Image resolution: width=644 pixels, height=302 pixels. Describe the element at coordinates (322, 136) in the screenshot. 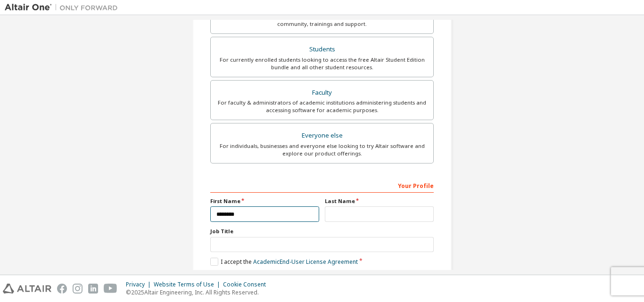

I see `div: Everyone else` at that location.